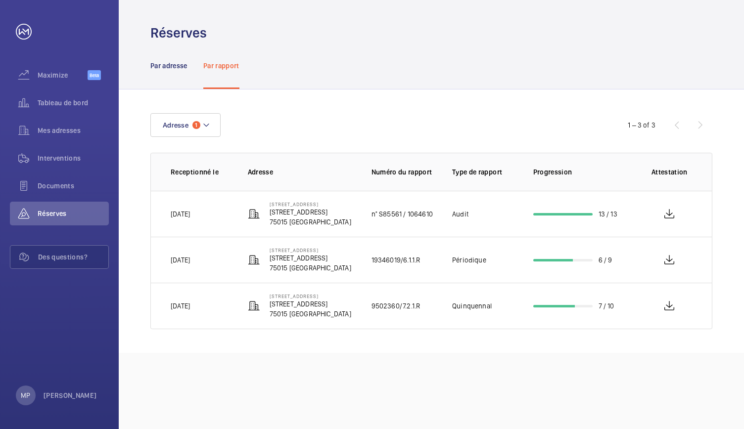 This screenshot has height=429, width=744. What do you see at coordinates (196, 125) in the screenshot?
I see `span: 1` at bounding box center [196, 125].